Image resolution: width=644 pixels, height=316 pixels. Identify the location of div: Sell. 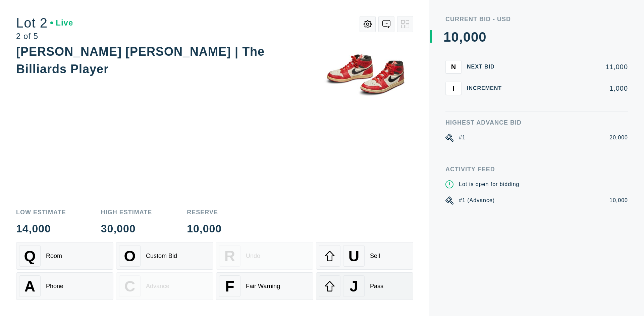
(375, 256).